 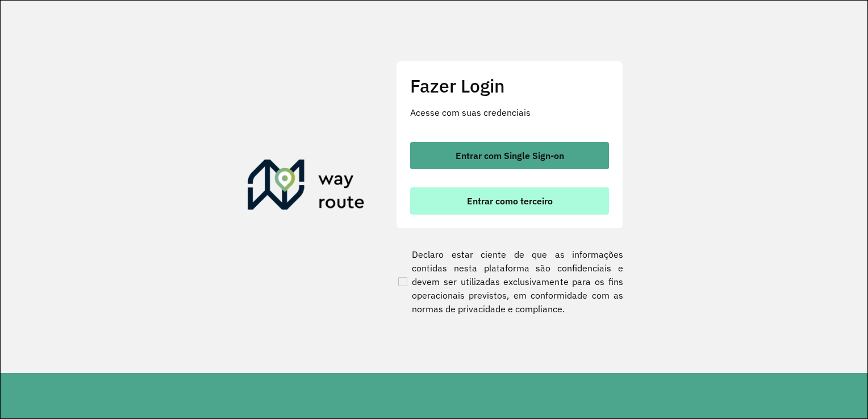 I want to click on span: Entrar com Single Sign-on, so click(x=509, y=155).